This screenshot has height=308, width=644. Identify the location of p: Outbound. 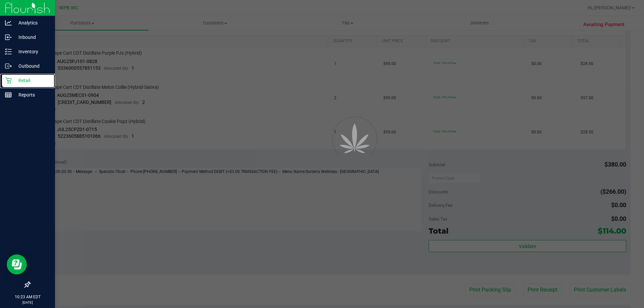
(32, 66).